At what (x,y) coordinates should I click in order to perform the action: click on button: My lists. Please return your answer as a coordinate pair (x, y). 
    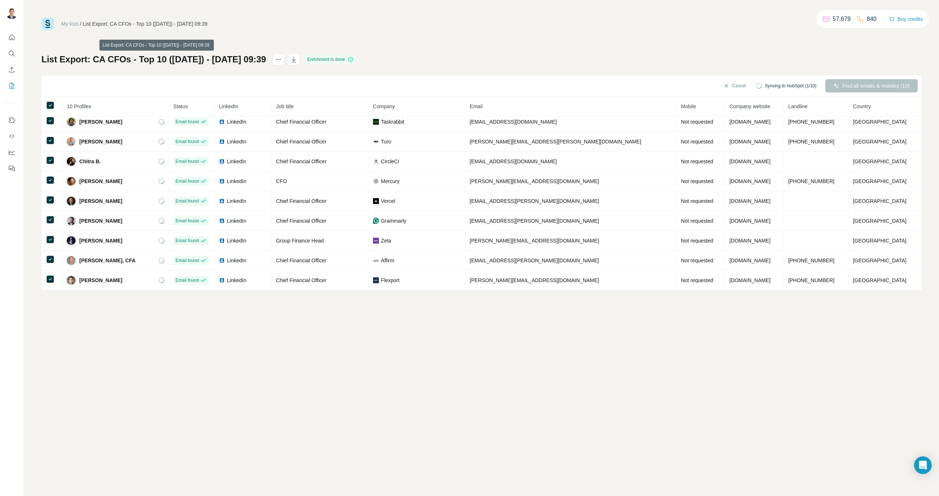
    Looking at the image, I should click on (12, 86).